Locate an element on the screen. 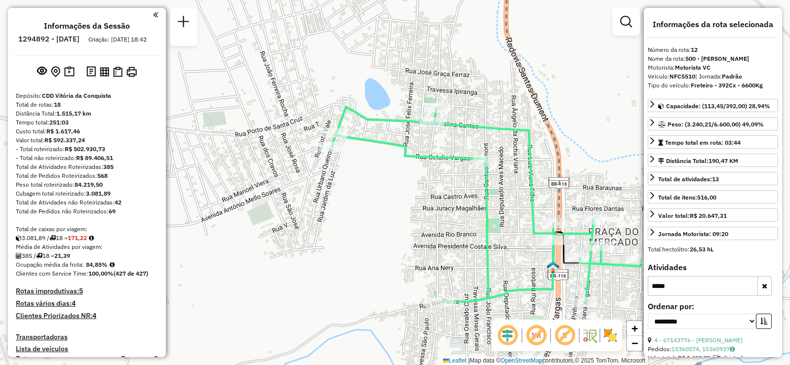 This screenshot has height=365, width=790. div: Total de itens: is located at coordinates (687, 197).